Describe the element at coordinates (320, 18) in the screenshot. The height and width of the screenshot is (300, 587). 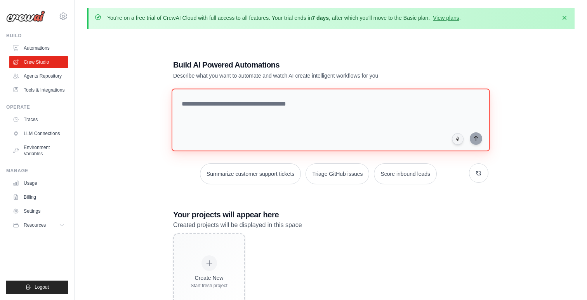
I see `strong: 7 days` at that location.